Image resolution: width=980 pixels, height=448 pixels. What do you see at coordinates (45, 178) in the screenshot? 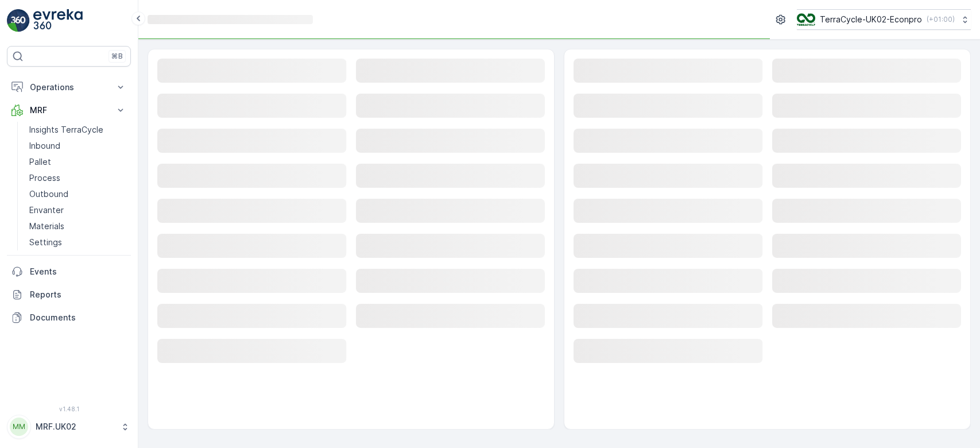
I see `p: Process` at bounding box center [45, 178].